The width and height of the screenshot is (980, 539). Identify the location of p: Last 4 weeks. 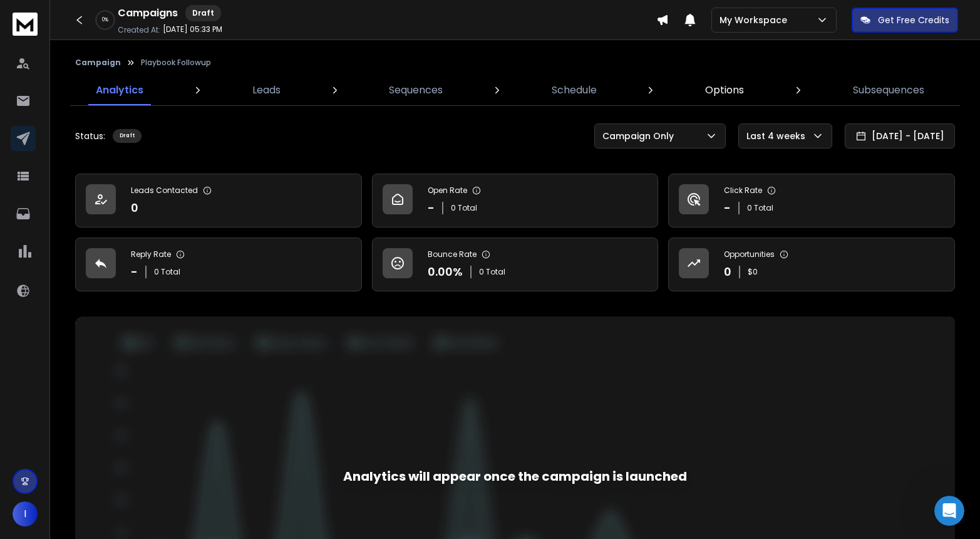
(778, 136).